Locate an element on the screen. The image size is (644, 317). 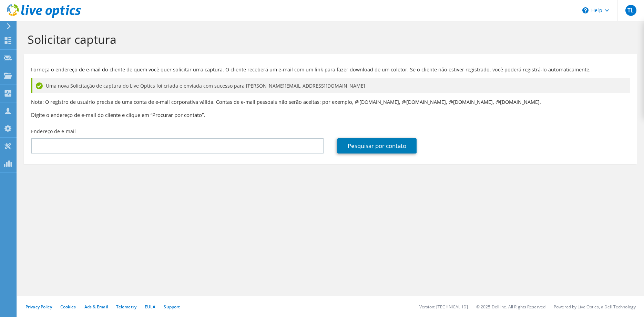
a: Ads & Email is located at coordinates (96, 307).